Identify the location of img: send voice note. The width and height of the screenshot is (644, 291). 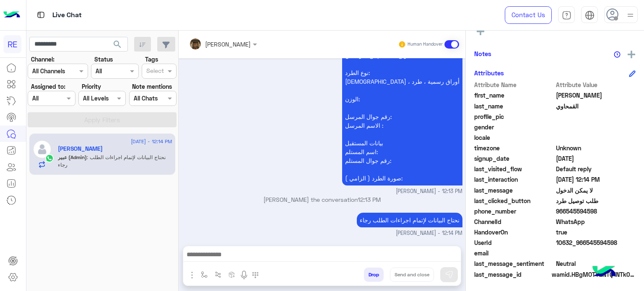
(244, 275).